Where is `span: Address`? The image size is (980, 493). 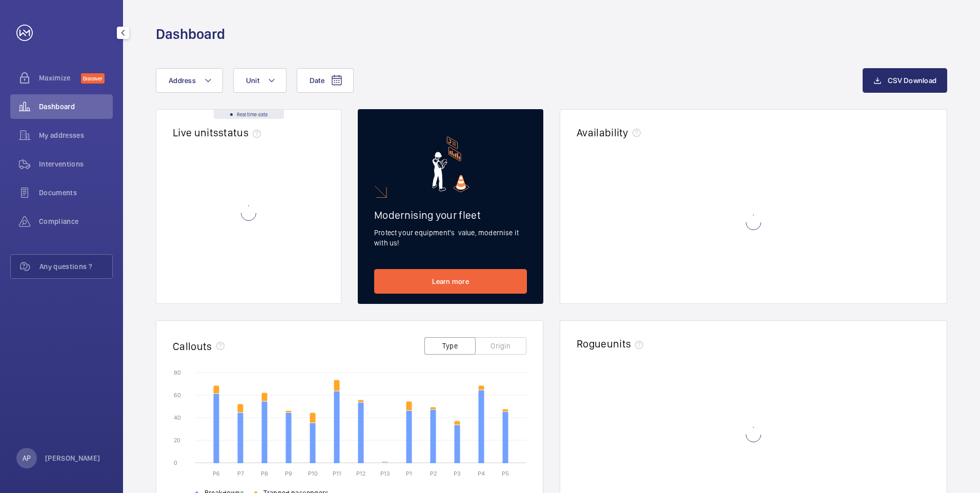
span: Address is located at coordinates (182, 81).